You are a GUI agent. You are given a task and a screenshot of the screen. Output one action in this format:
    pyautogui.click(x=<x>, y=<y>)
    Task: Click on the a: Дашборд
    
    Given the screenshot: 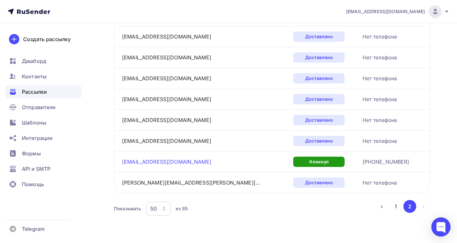 What is the action you would take?
    pyautogui.click(x=43, y=61)
    